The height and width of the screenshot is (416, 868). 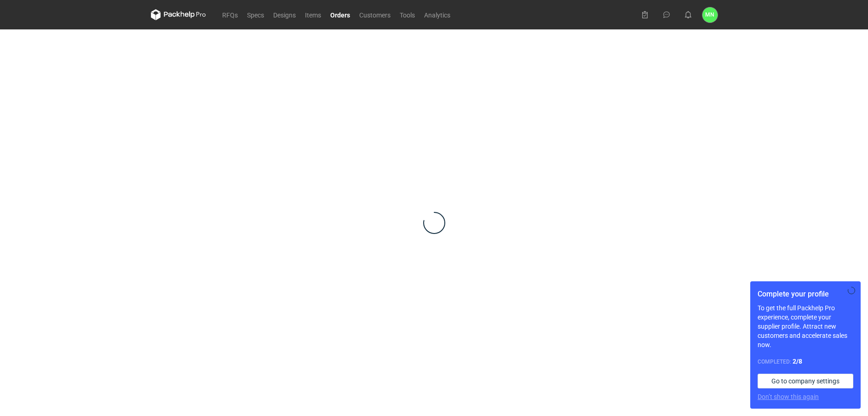 What do you see at coordinates (710, 15) in the screenshot?
I see `figcaption: MN` at bounding box center [710, 15].